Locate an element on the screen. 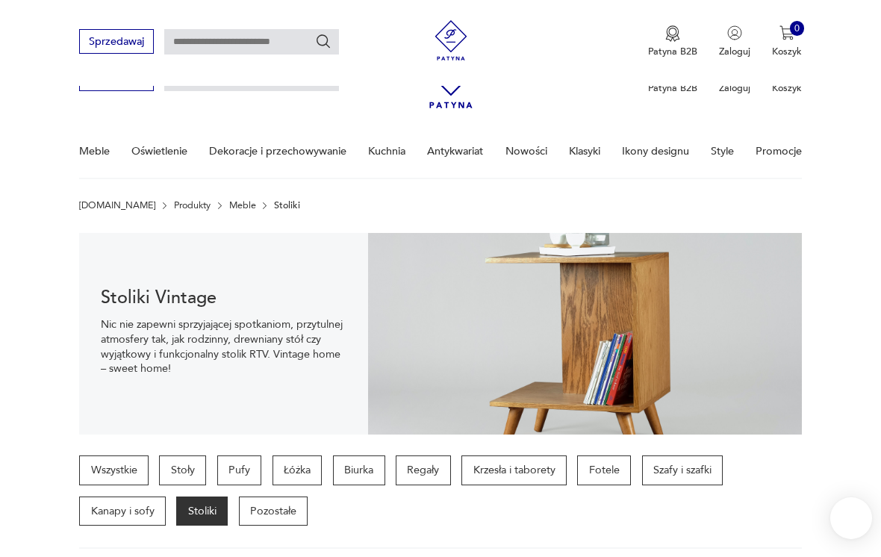 The image size is (881, 557). a: Ikony designu is located at coordinates (656, 151).